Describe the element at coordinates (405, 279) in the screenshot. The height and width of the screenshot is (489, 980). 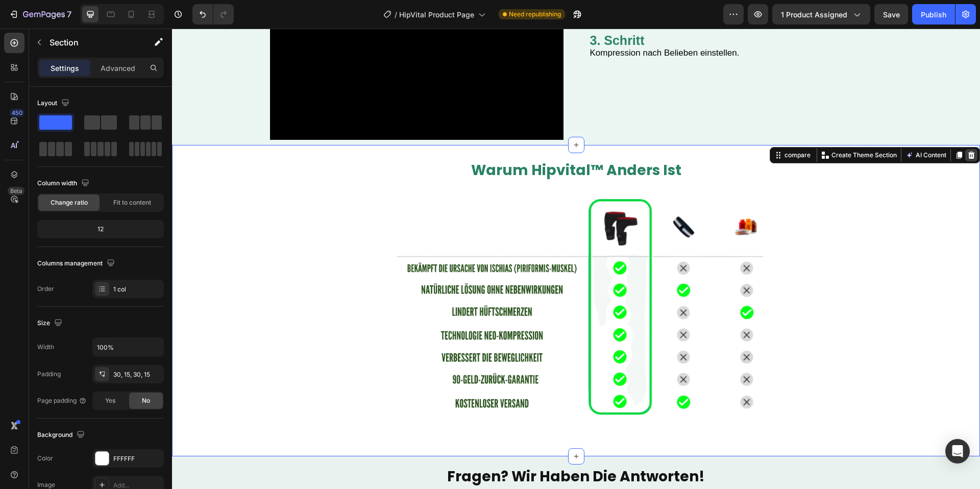
I see `img: 31.png` at that location.